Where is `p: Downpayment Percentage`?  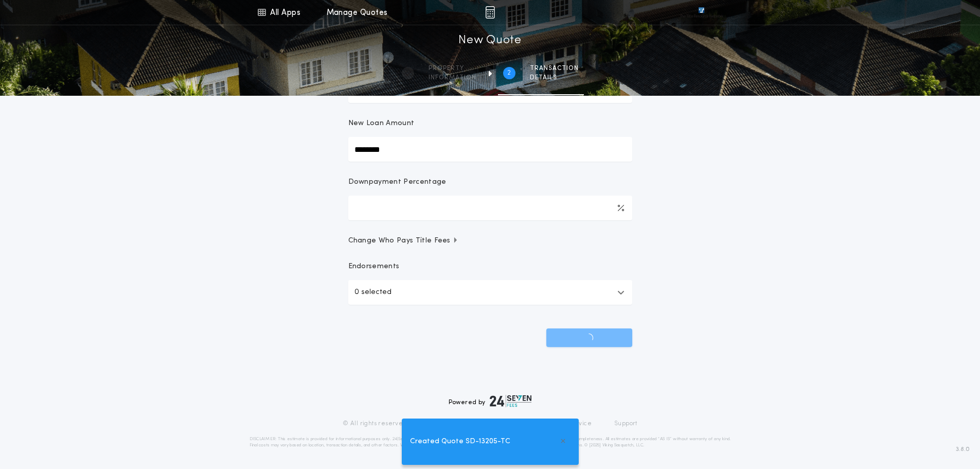
p: Downpayment Percentage is located at coordinates (397, 182).